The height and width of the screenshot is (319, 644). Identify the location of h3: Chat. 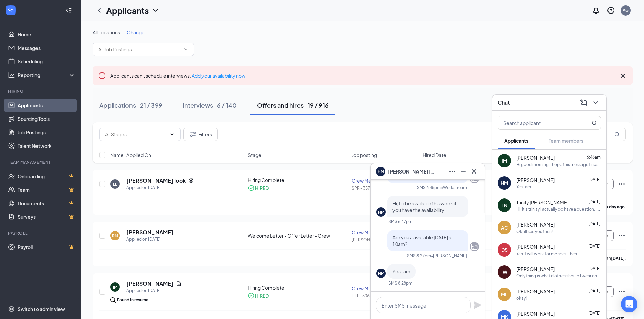
(504, 103).